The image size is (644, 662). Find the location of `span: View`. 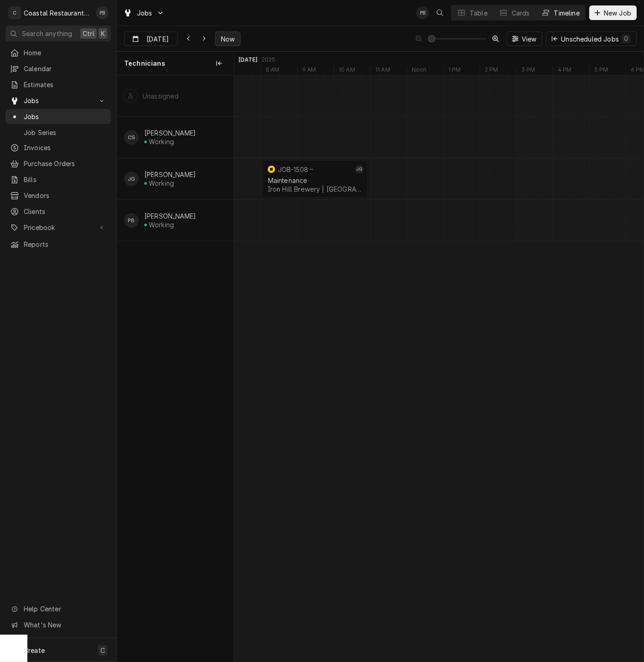

span: View is located at coordinates (529, 39).